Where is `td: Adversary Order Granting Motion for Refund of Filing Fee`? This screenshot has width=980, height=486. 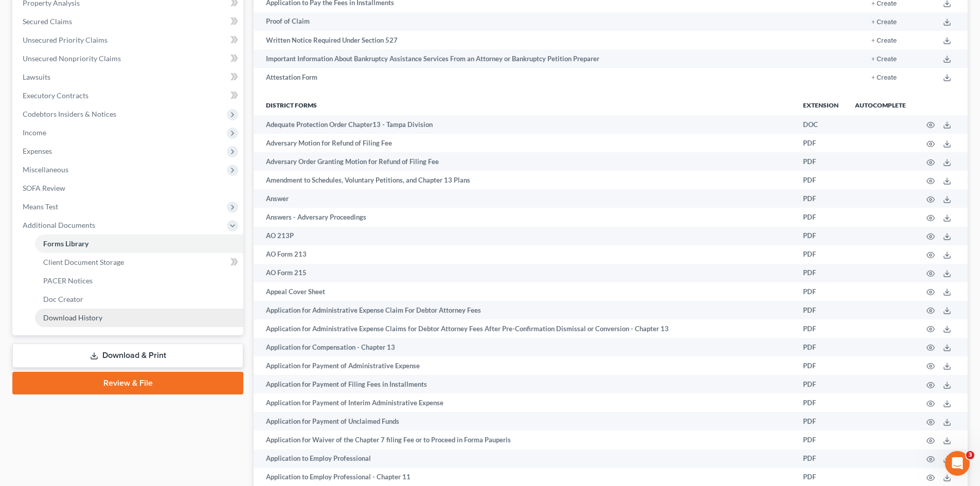 td: Adversary Order Granting Motion for Refund of Filing Fee is located at coordinates (524, 161).